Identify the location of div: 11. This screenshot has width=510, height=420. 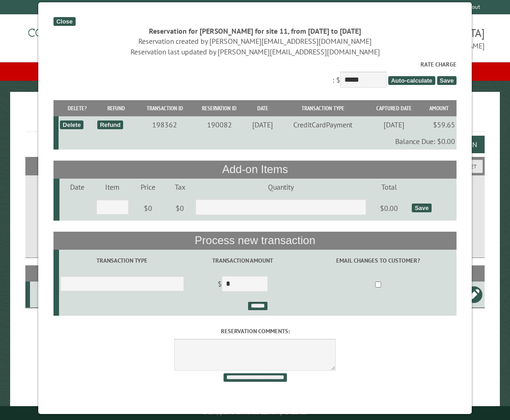
(45, 294).